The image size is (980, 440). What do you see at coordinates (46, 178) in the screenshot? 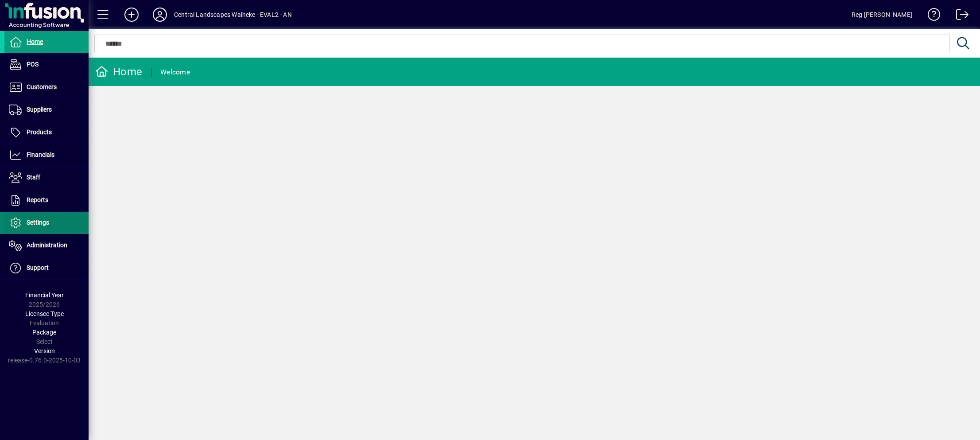
I see `a: Staff` at bounding box center [46, 178].